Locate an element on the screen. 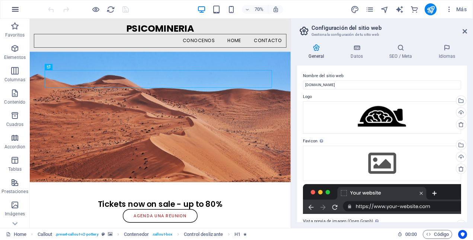 Image resolution: width=473 pixels, height=240 pixels. button: Código is located at coordinates (437, 234).